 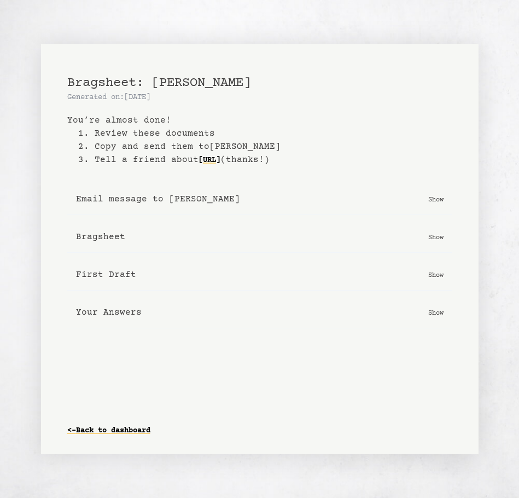 What do you see at coordinates (109, 431) in the screenshot?
I see `a: <-Back to dashboard` at bounding box center [109, 431].